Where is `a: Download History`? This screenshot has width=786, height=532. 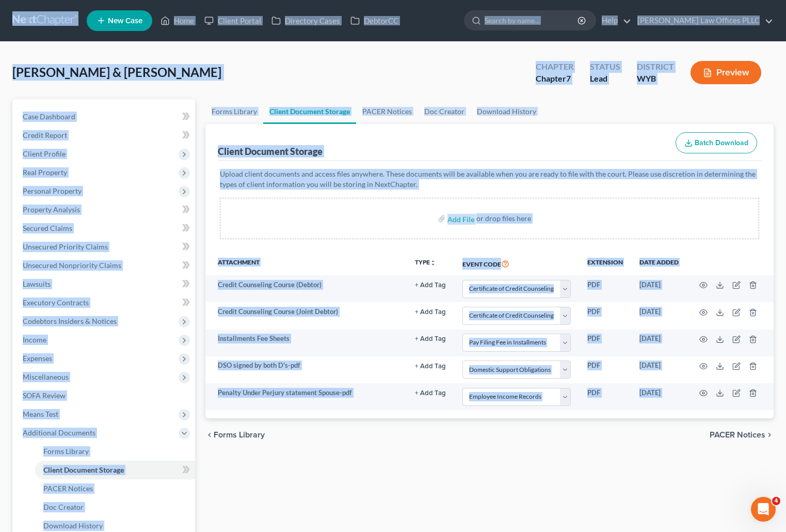
a: Download History is located at coordinates (506, 112).